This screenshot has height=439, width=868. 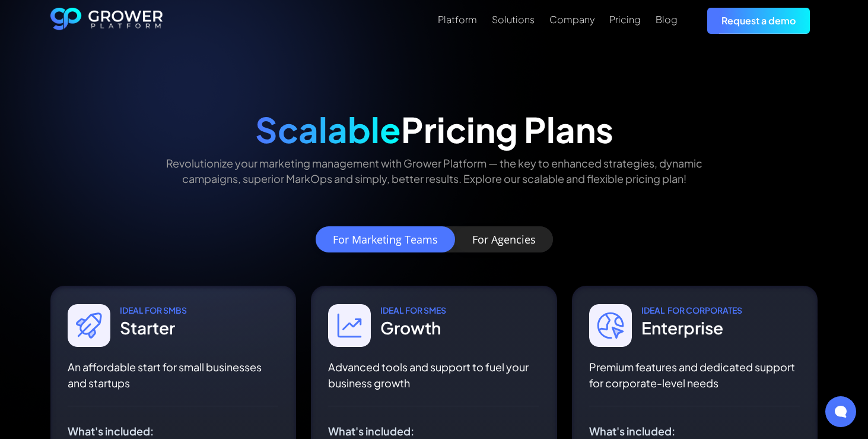 I want to click on div: Pricing, so click(x=624, y=19).